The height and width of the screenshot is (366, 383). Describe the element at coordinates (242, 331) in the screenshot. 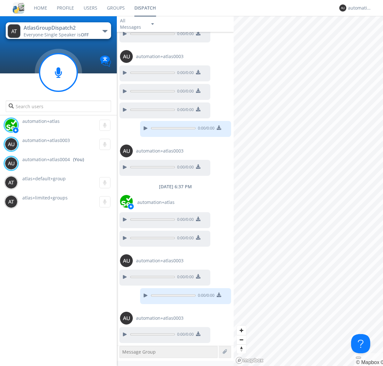

I see `button: Zoom in` at that location.